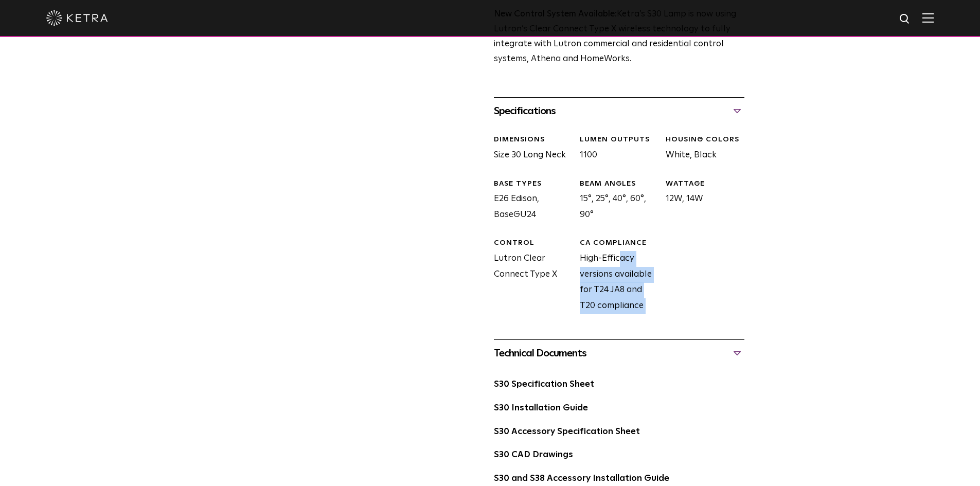  What do you see at coordinates (528, 149) in the screenshot?
I see `div: Size 30 Long Neck` at bounding box center [528, 149].